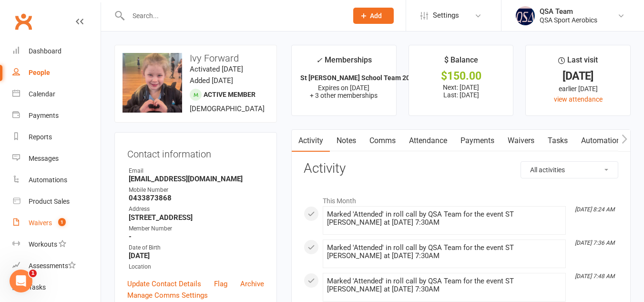 This screenshot has height=302, width=644. Describe the element at coordinates (252, 284) in the screenshot. I see `a: Archive` at that location.